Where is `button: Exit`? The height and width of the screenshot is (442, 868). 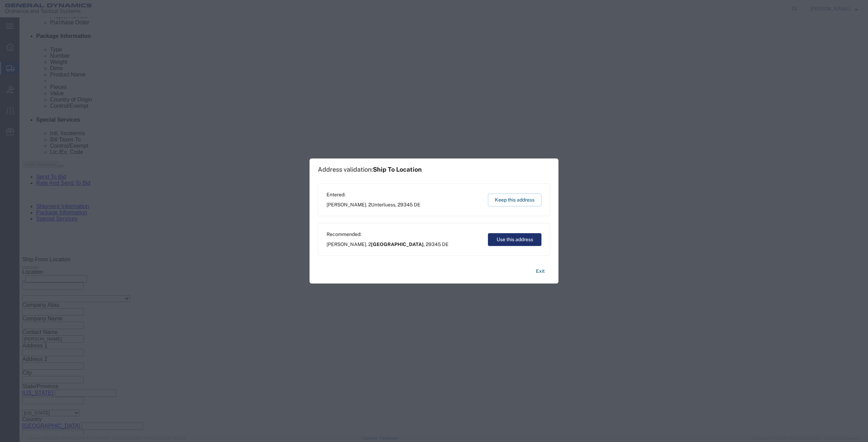 button: Exit is located at coordinates (540, 271).